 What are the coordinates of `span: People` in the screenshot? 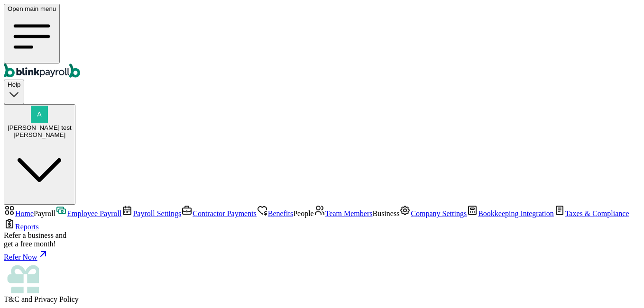 It's located at (304, 214).